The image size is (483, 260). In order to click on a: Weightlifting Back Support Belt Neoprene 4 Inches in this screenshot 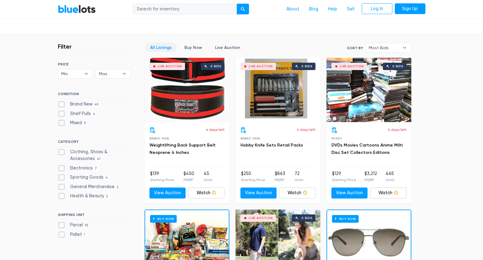, I will do `click(183, 149)`.